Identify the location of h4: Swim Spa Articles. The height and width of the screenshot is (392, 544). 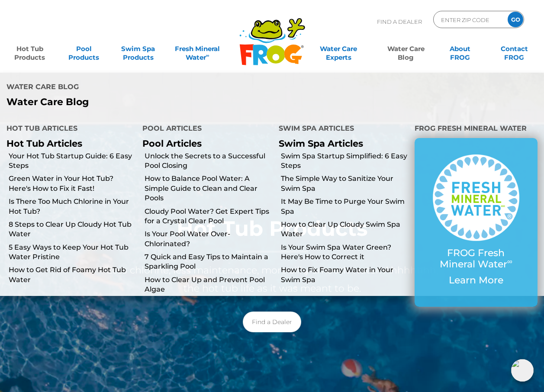
(340, 130).